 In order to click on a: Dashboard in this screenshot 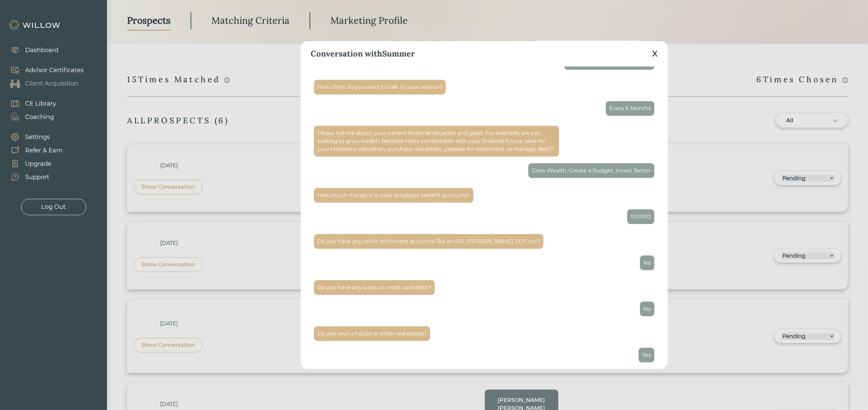, I will do `click(31, 50)`.